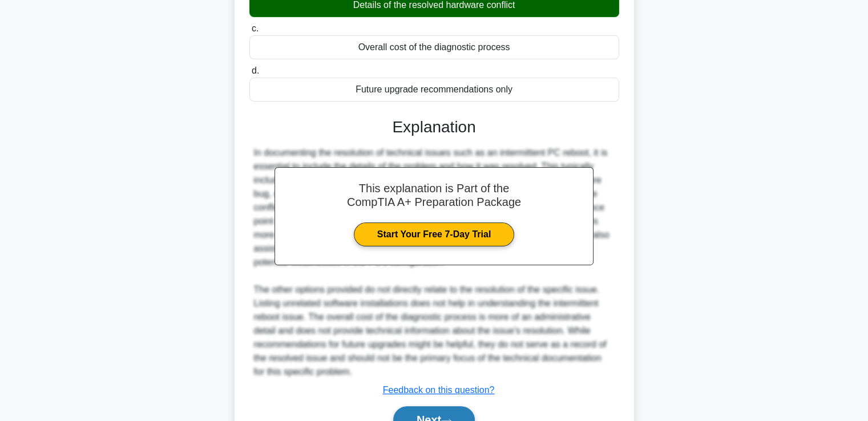 This screenshot has width=868, height=421. I want to click on div: Overall cost of the diagnostic process, so click(434, 47).